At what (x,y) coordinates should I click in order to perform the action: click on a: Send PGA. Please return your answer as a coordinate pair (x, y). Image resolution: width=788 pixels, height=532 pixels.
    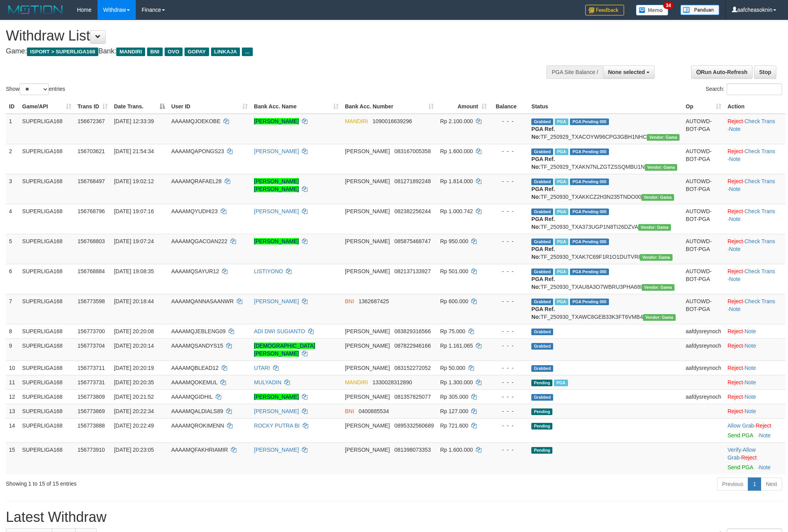
    Looking at the image, I should click on (740, 436).